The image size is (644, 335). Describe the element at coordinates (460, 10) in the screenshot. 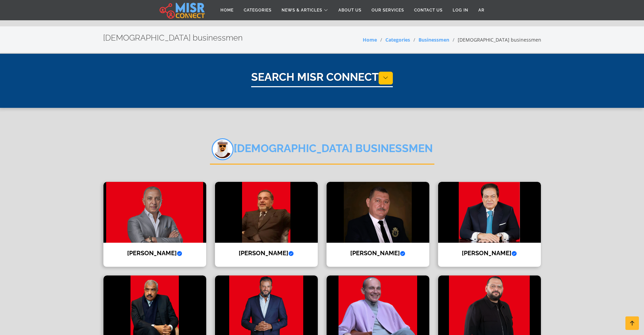

I see `a: Log in` at that location.